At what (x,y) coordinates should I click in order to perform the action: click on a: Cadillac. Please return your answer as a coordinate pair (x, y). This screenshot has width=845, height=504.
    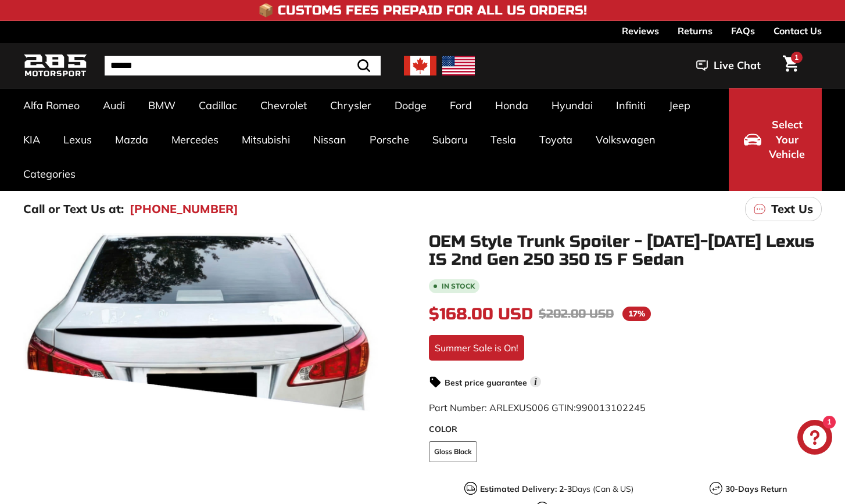
    Looking at the image, I should click on (218, 105).